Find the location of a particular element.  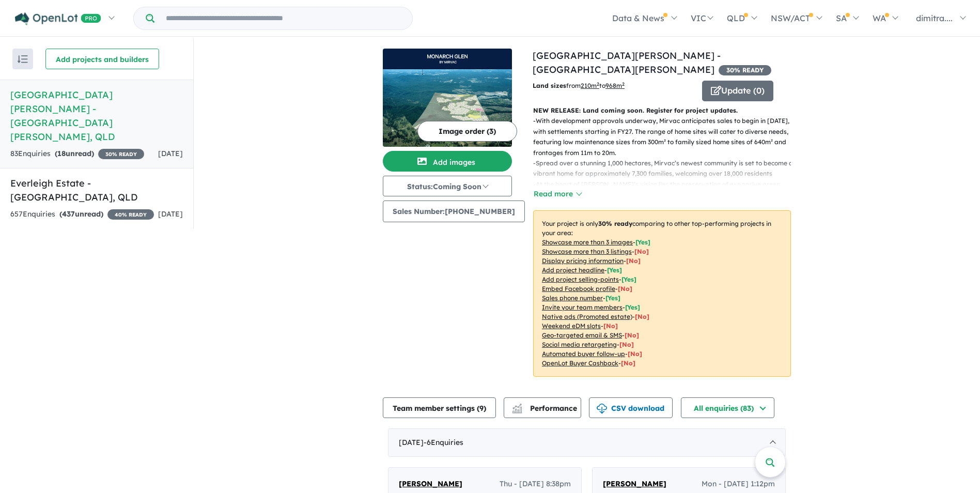

u: Embed Facebook profile is located at coordinates (579, 288).